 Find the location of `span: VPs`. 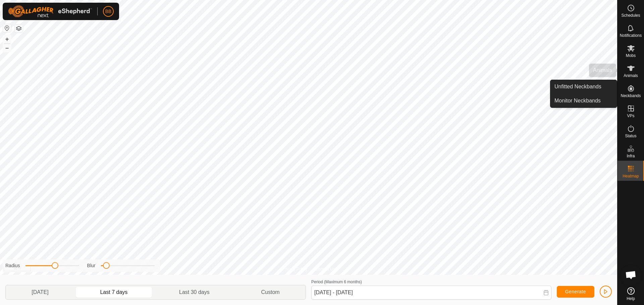

span: VPs is located at coordinates (631, 116).